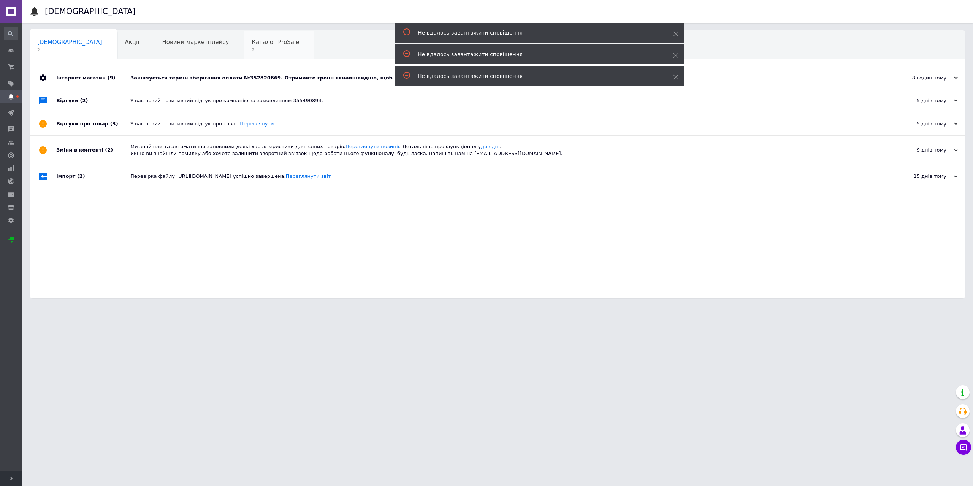  What do you see at coordinates (93, 124) in the screenshot?
I see `div: Відгуки про товар` at bounding box center [93, 124].